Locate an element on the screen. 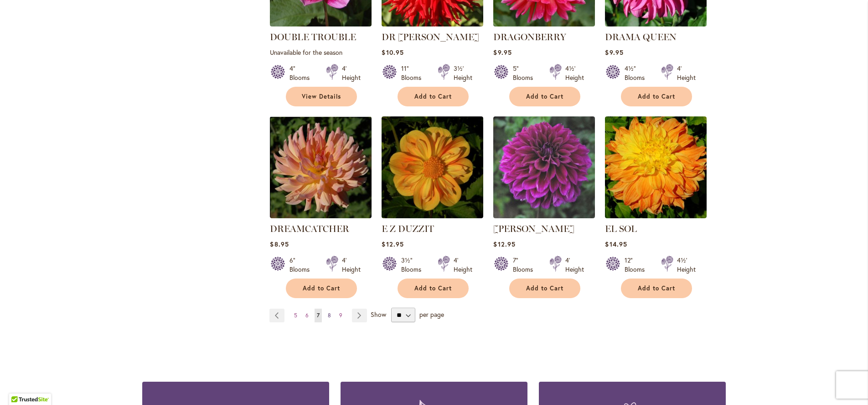 The image size is (868, 405). div: 5" Blooms is located at coordinates (525, 73).